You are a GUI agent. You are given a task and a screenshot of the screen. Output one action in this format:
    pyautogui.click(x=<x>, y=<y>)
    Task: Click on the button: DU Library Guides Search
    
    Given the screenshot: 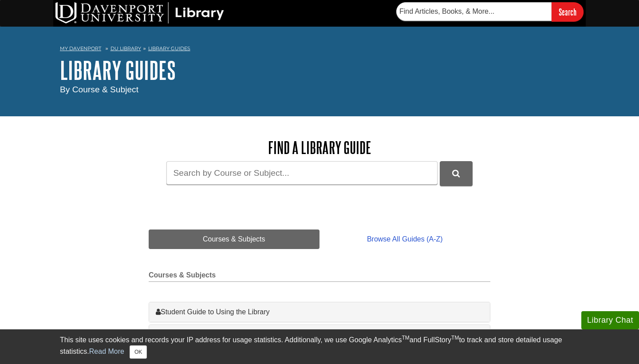 What is the action you would take?
    pyautogui.click(x=456, y=173)
    